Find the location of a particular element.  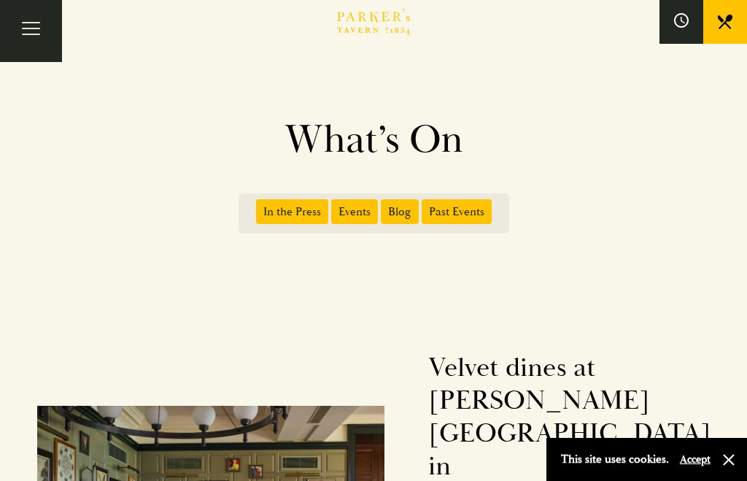

span: Events is located at coordinates (354, 211).